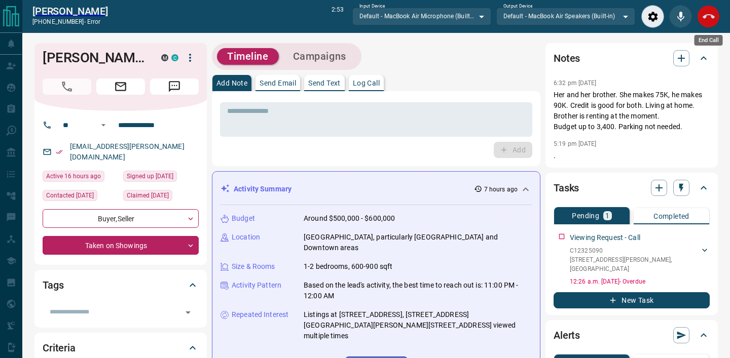 The height and width of the screenshot is (358, 730). Describe the element at coordinates (324, 83) in the screenshot. I see `p: Send Text` at that location.